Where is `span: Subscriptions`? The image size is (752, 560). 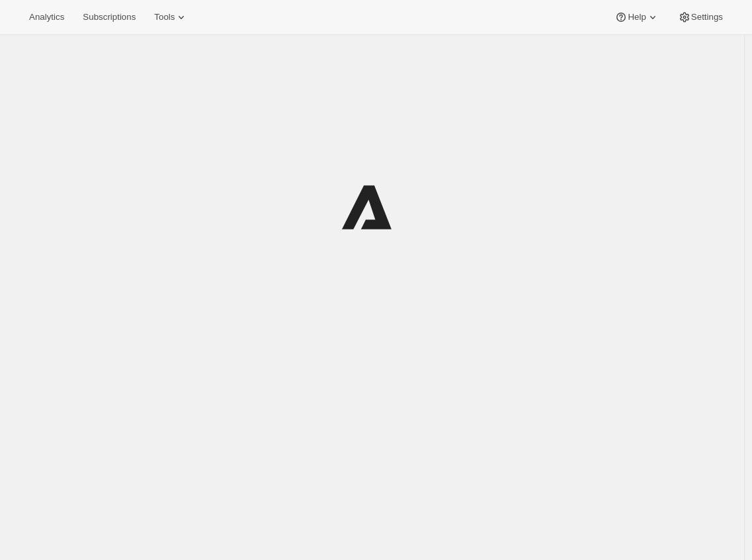
span: Subscriptions is located at coordinates (109, 18).